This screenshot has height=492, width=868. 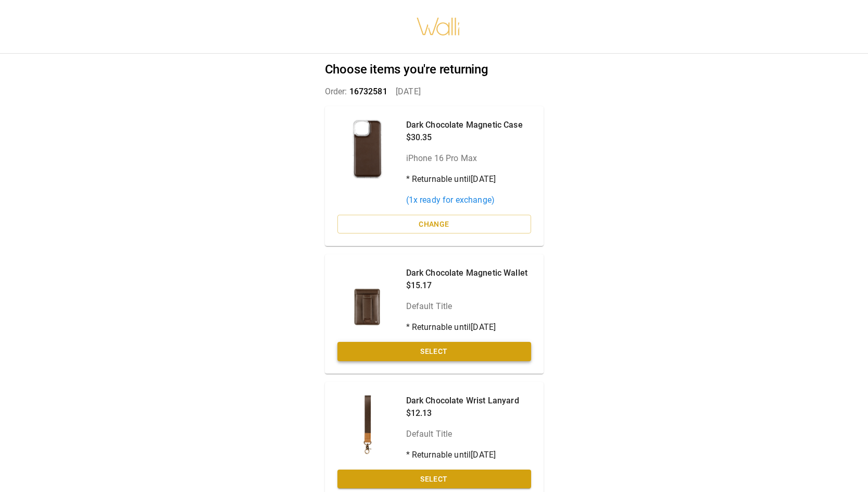 I want to click on p: ( 1 x ready for exchange), so click(x=464, y=200).